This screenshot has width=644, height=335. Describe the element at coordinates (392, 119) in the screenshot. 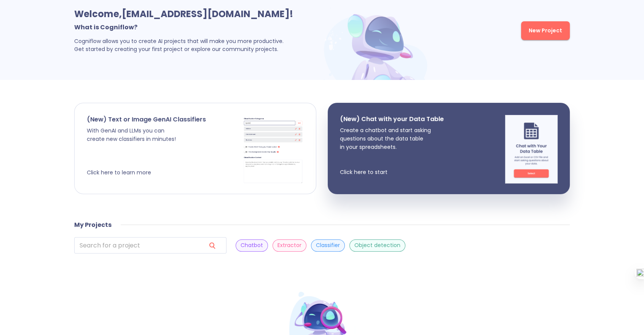

I see `p: (New) Chat with your Data Table` at that location.